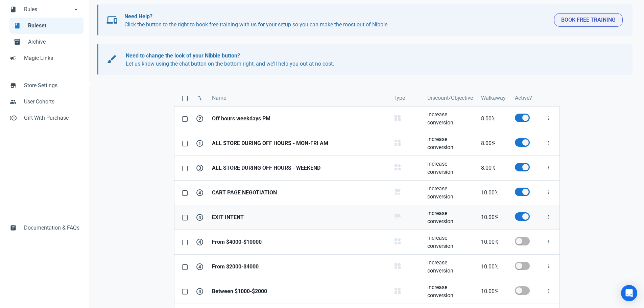 The height and width of the screenshot is (308, 644). Describe the element at coordinates (450, 98) in the screenshot. I see `span: Discount/Objective` at that location.